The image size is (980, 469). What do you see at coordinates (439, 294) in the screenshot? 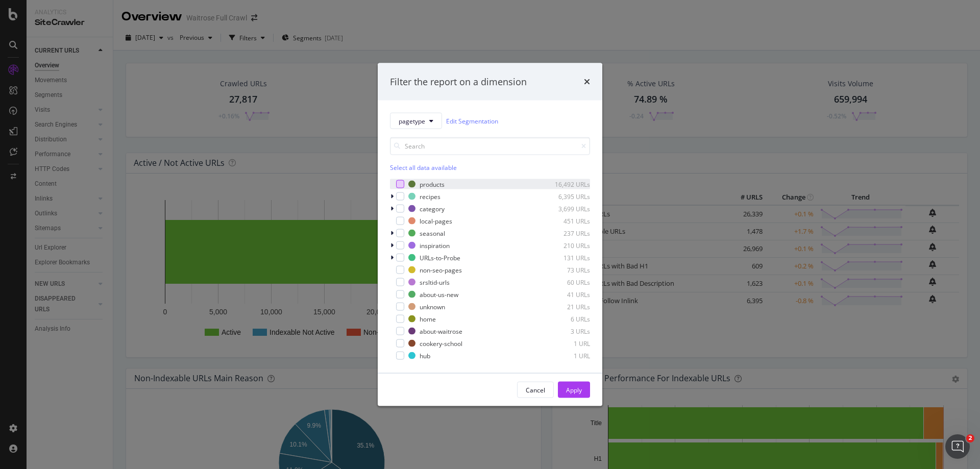
I see `div: about-us-new` at bounding box center [439, 294].